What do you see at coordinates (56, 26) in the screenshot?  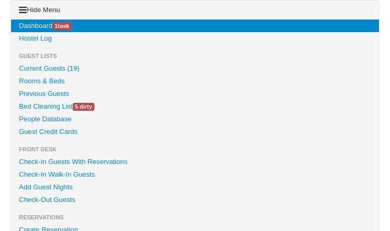 I see `span: 1` at bounding box center [56, 26].